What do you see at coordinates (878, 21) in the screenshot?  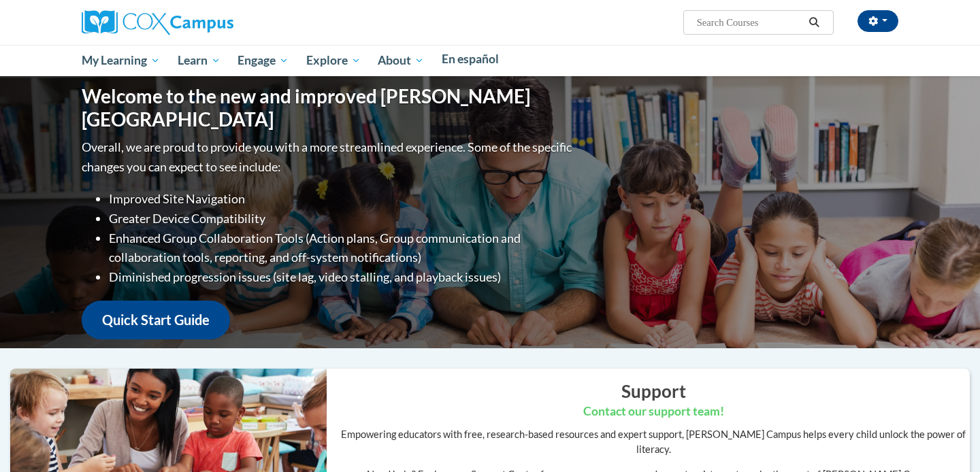 I see `button: Account Settings` at bounding box center [878, 21].